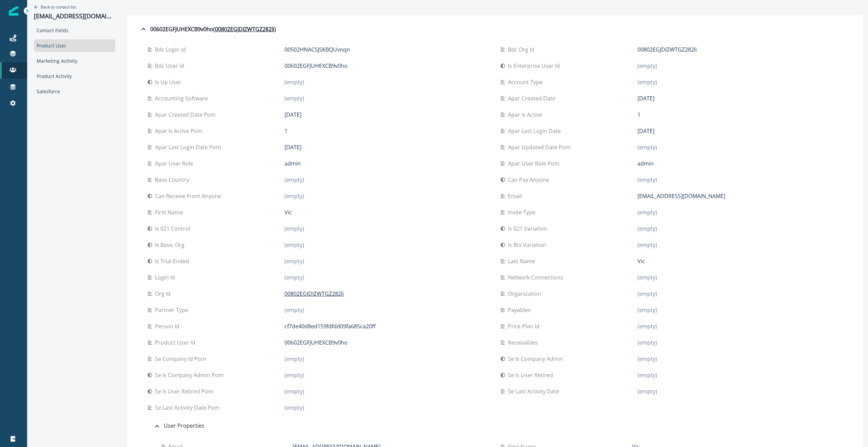 Image resolution: width=868 pixels, height=447 pixels. Describe the element at coordinates (173, 310) in the screenshot. I see `p: Partner type` at that location.